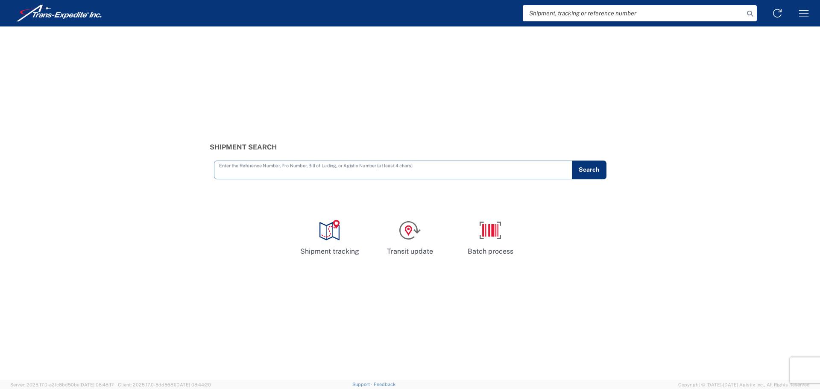 The width and height of the screenshot is (820, 389). I want to click on a: Transit update, so click(410, 238).